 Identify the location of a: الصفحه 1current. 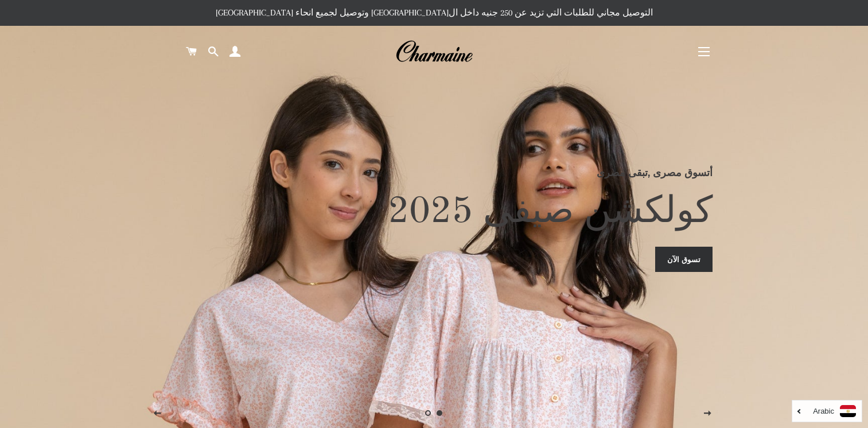
(440, 413).